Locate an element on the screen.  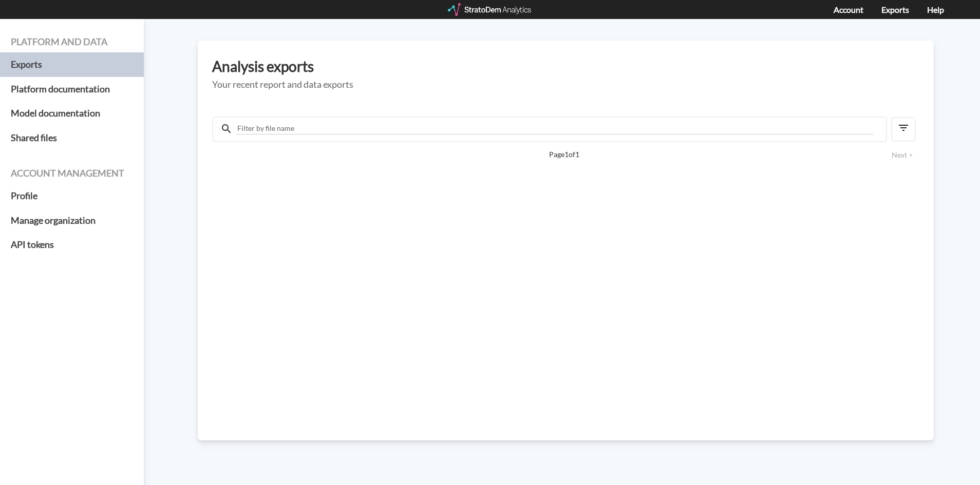
h5: Your recent report and data exports is located at coordinates (565, 85).